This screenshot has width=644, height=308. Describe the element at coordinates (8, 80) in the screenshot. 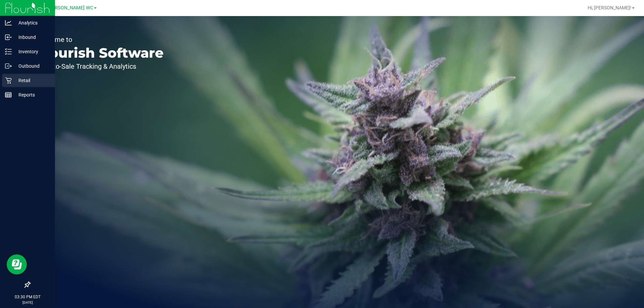

I see `inline-svg: Retail` at that location.